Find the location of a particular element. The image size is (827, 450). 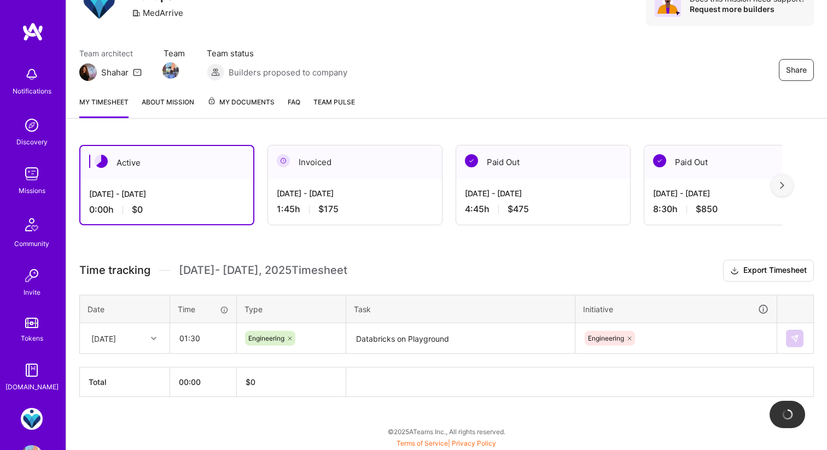

div: Missions is located at coordinates (32, 190).